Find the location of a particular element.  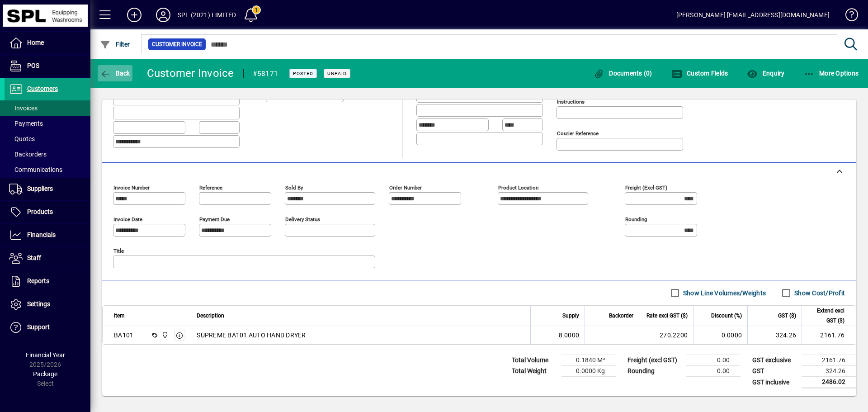

mat-label: Order number is located at coordinates (406, 188).